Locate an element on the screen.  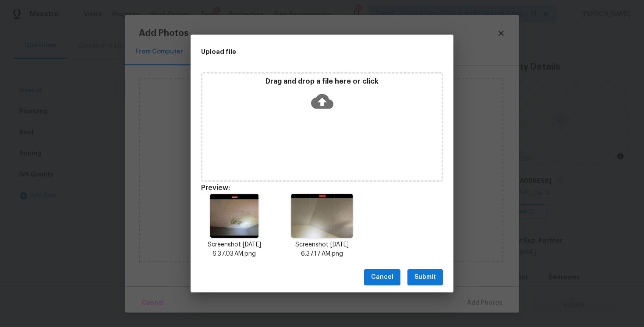
button: Cancel is located at coordinates (382, 277).